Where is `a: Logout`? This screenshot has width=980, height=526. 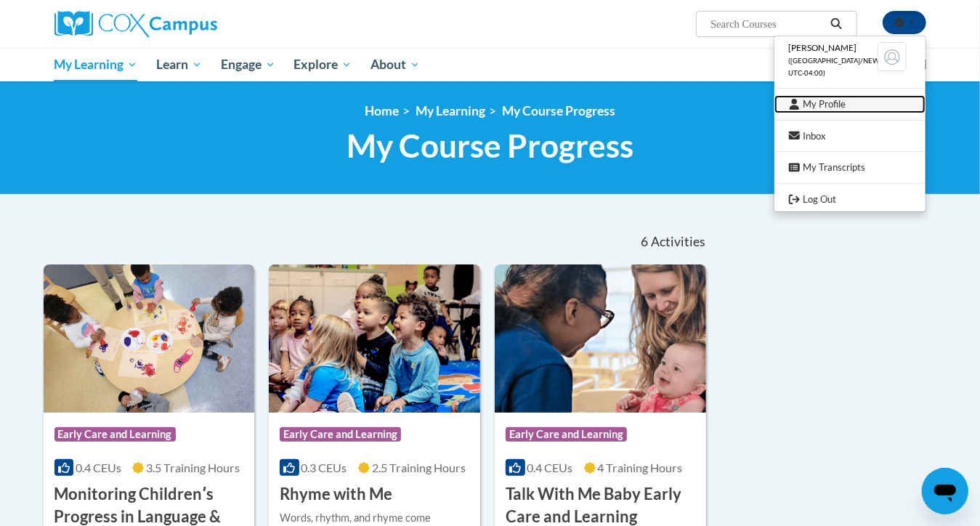
a: Logout is located at coordinates (850, 199).